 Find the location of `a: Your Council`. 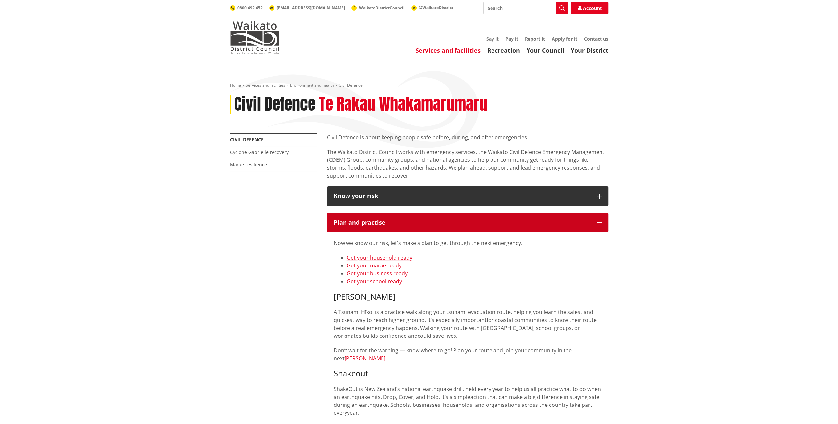

a: Your Council is located at coordinates (545, 50).